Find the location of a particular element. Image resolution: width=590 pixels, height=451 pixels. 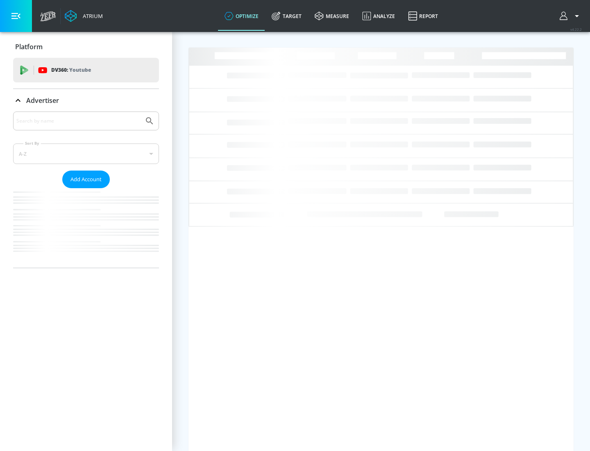

a: measure is located at coordinates (332, 16).